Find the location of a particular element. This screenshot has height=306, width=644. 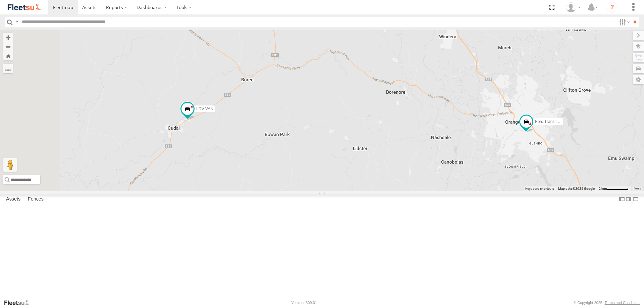

label: Measure is located at coordinates (8, 68).